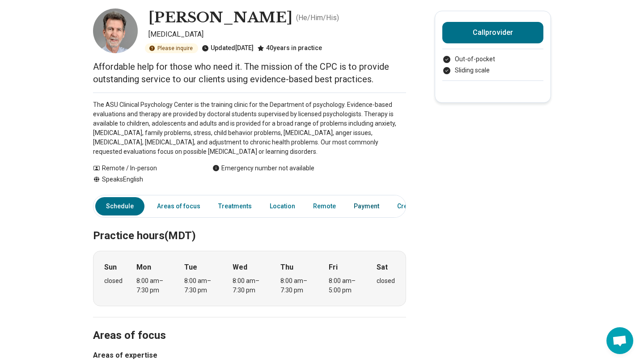  I want to click on a: Remote, so click(324, 206).